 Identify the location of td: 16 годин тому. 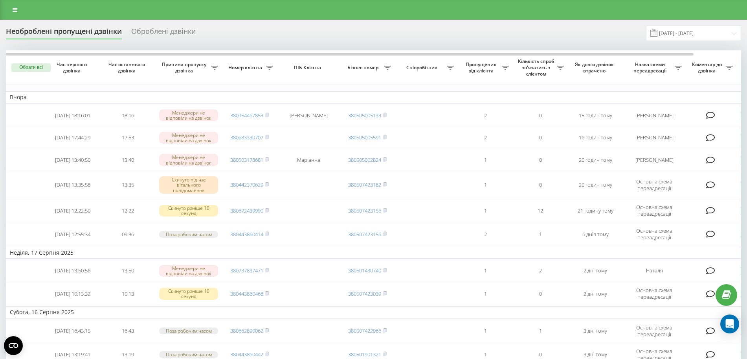
(596, 137).